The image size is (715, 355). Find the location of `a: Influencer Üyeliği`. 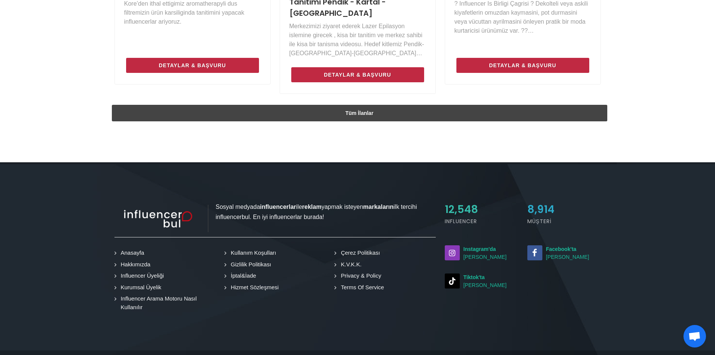

a: Influencer Üyeliği is located at coordinates (141, 276).